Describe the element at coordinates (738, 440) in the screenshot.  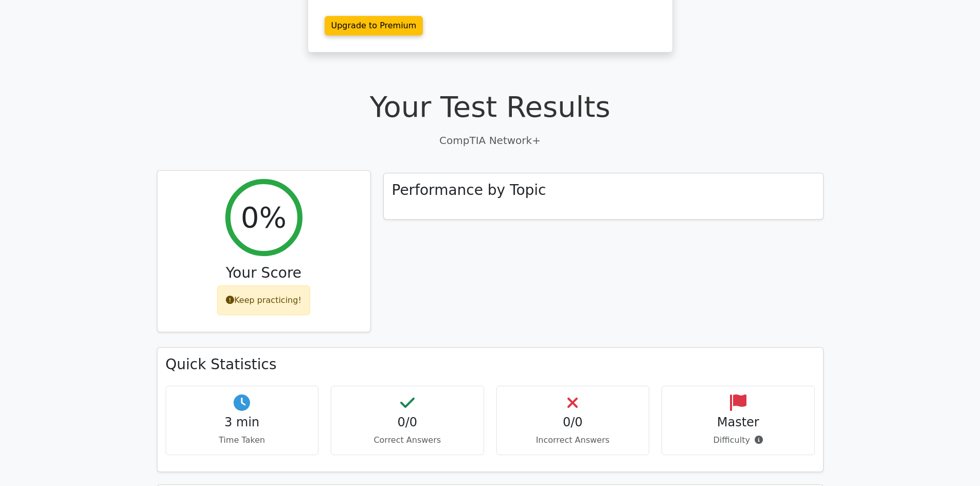
I see `p: Difficulty` at that location.